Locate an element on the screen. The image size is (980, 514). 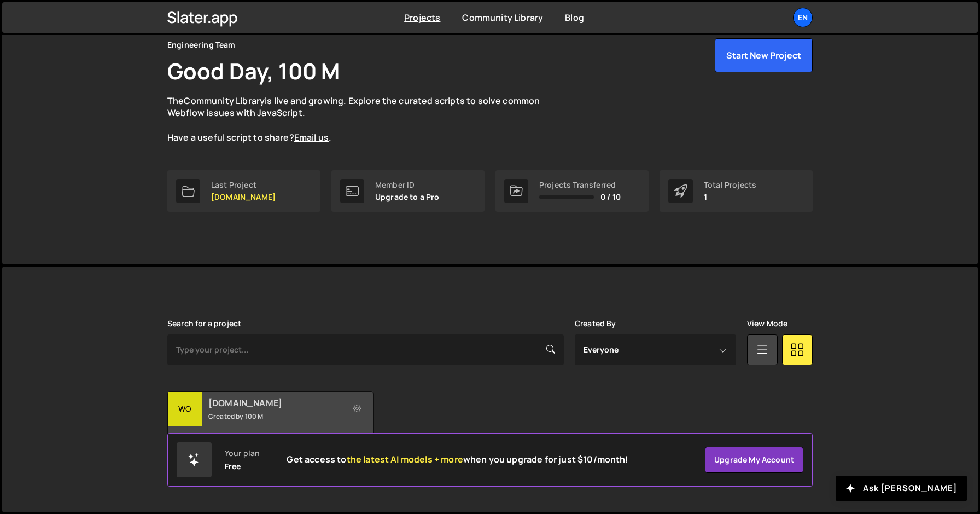
div: Total Projects is located at coordinates (730, 185).